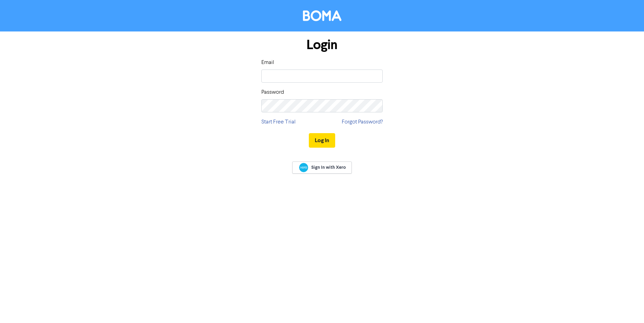 The width and height of the screenshot is (644, 323). I want to click on a: Forgot Password?, so click(362, 122).